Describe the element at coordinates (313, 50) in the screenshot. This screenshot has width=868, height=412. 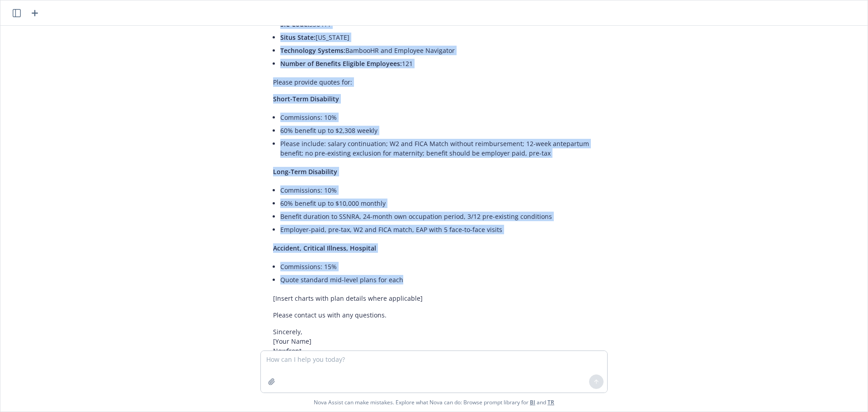
I see `span: Technology Systems:` at that location.